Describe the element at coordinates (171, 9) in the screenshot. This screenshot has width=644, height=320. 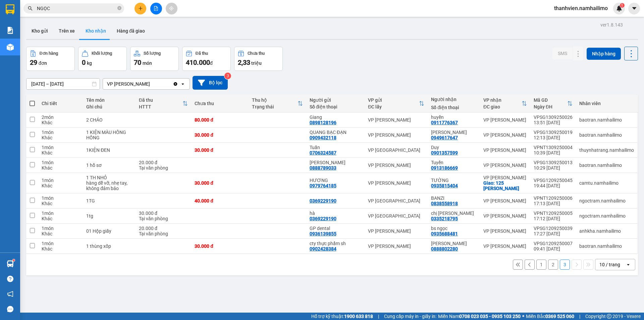
I see `button: aim` at that location.